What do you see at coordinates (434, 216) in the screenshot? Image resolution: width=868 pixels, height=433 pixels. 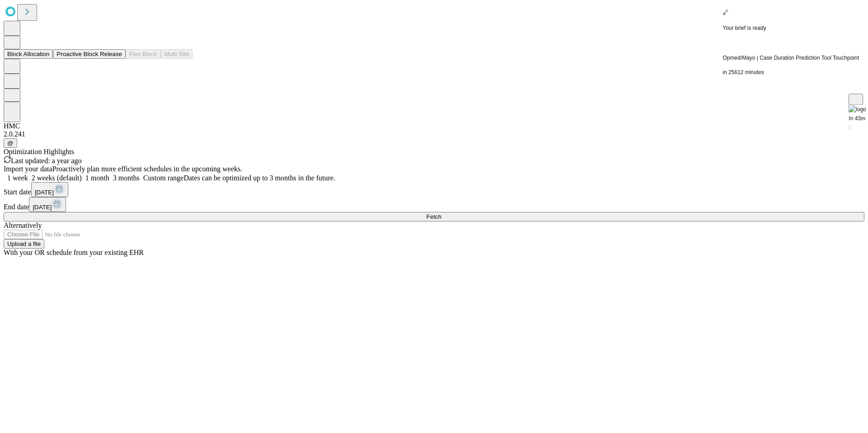 I see `button: Fetch` at bounding box center [434, 216].